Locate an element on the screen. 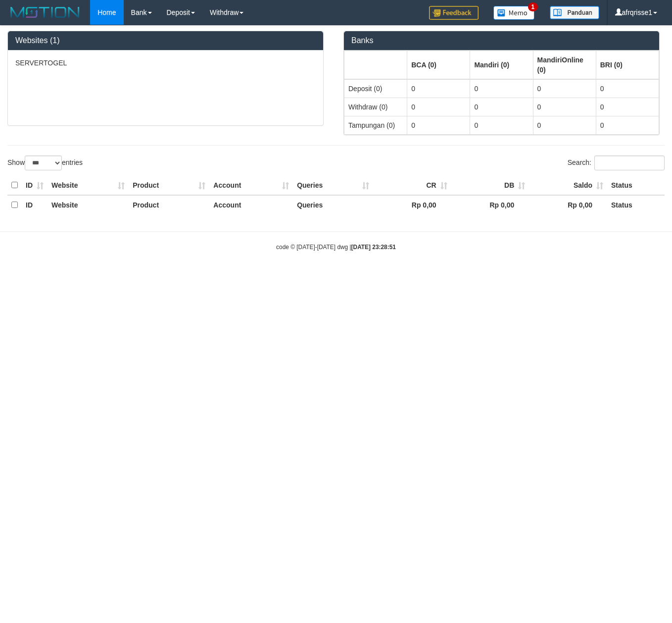 The height and width of the screenshot is (623, 672). h3: Banks is located at coordinates (501, 40).